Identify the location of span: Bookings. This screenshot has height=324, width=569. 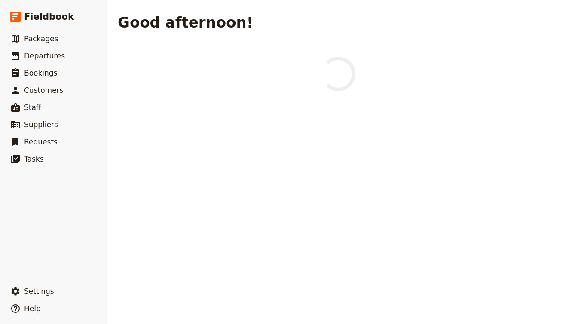
(40, 73).